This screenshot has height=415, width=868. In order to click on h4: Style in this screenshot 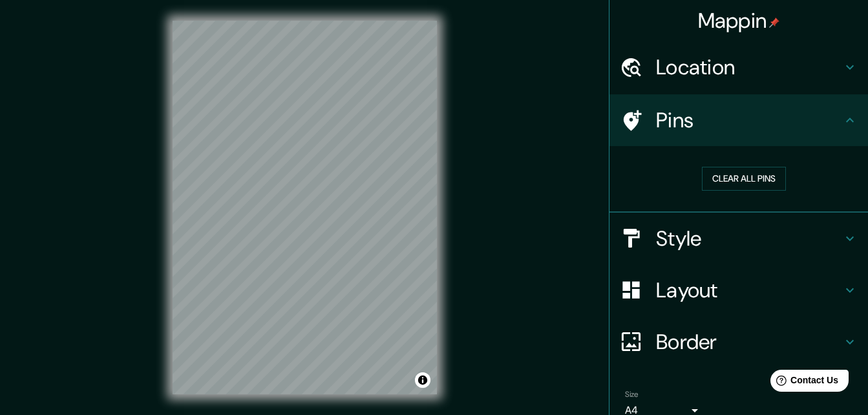, I will do `click(749, 238)`.